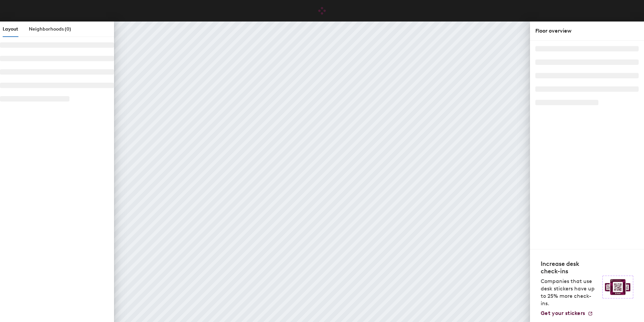 Image resolution: width=644 pixels, height=322 pixels. Describe the element at coordinates (50, 29) in the screenshot. I see `span: Neighborhoods (0)` at that location.